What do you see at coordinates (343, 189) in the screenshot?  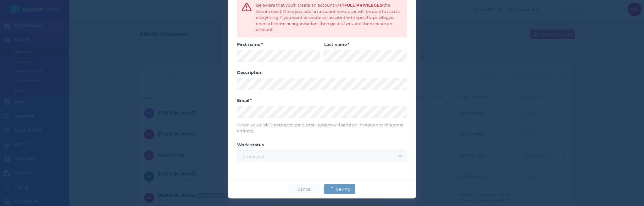 I see `span: Saving` at bounding box center [343, 189].